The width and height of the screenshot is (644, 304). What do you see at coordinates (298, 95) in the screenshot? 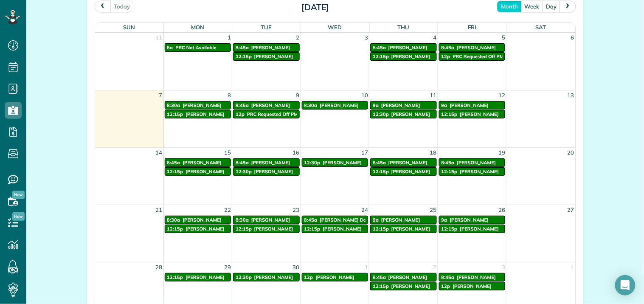
I see `span: 9` at bounding box center [298, 95].